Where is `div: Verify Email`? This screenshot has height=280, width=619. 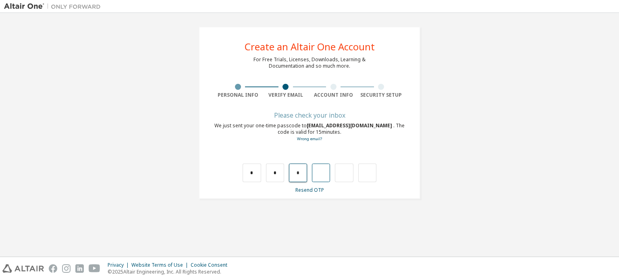
div: Verify Email is located at coordinates (286, 95).